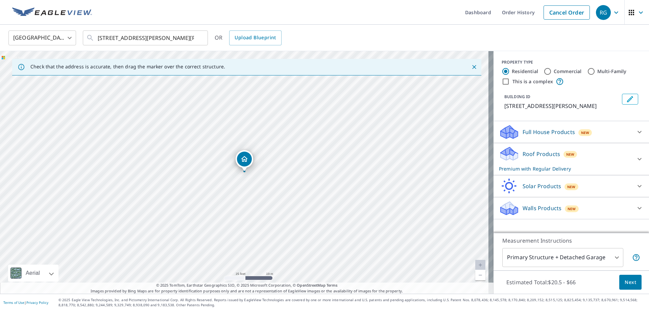  Describe the element at coordinates (572, 186) in the screenshot. I see `div: Solar ProductsNew` at that location.